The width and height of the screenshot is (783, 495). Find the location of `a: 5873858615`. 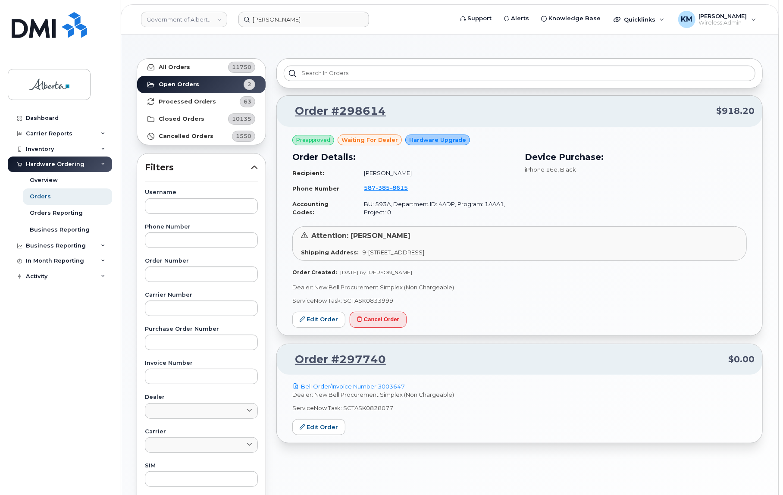

a: 5873858615 is located at coordinates (391, 187).